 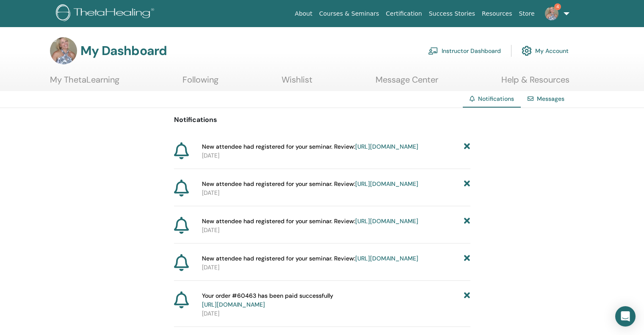 What do you see at coordinates (124, 51) in the screenshot?
I see `h3: My Dashboard` at bounding box center [124, 51].